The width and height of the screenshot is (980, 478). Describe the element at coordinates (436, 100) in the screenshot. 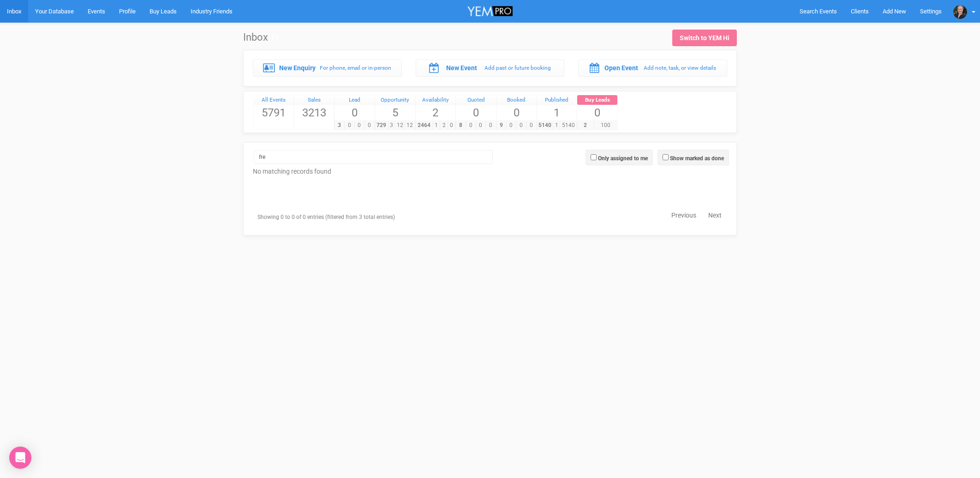

I see `div: Availability` at that location.